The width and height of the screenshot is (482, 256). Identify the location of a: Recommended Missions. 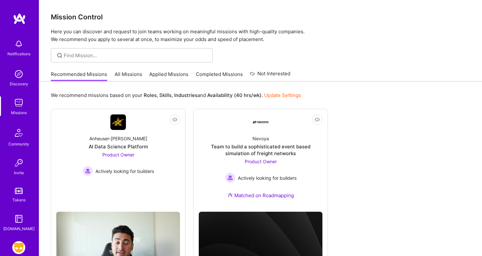
(79, 76).